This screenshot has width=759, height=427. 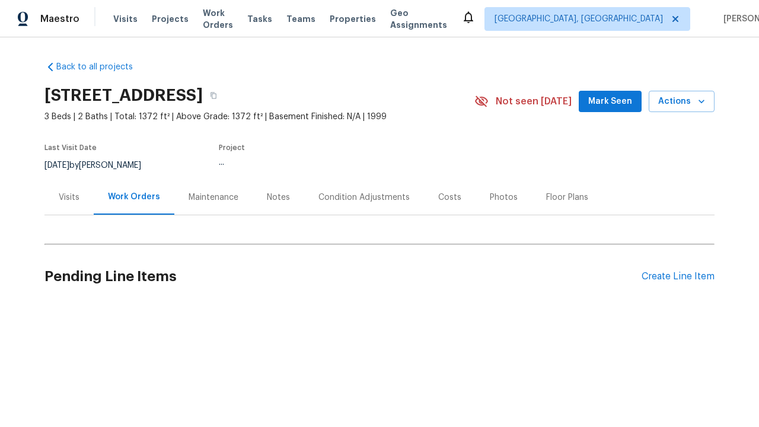 What do you see at coordinates (260, 19) in the screenshot?
I see `span: Tasks` at bounding box center [260, 19].